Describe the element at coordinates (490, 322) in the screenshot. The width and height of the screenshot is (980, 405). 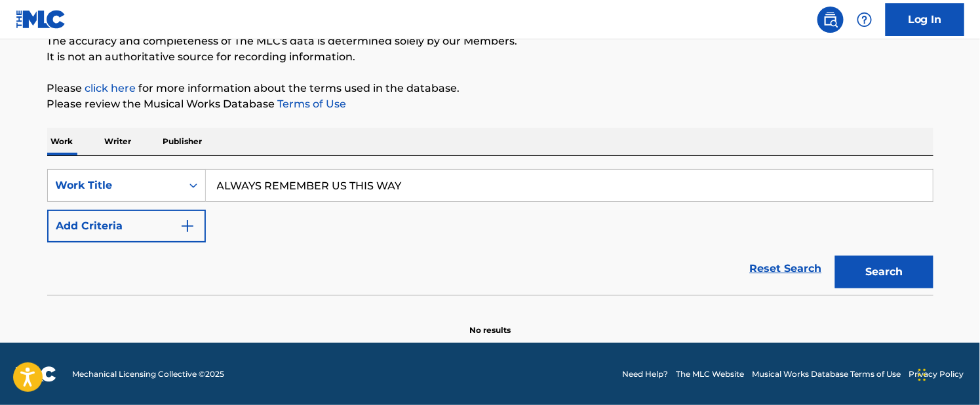
I see `p: No results` at that location.